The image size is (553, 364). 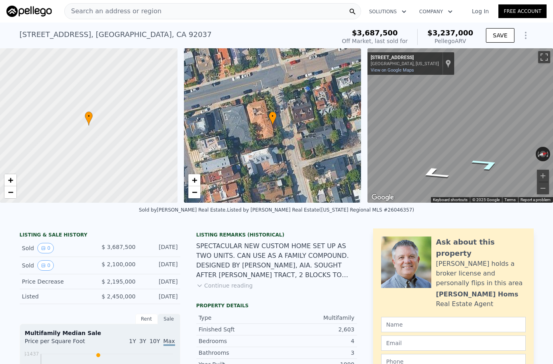 What do you see at coordinates (132, 341) in the screenshot?
I see `span: 1Y` at bounding box center [132, 341].